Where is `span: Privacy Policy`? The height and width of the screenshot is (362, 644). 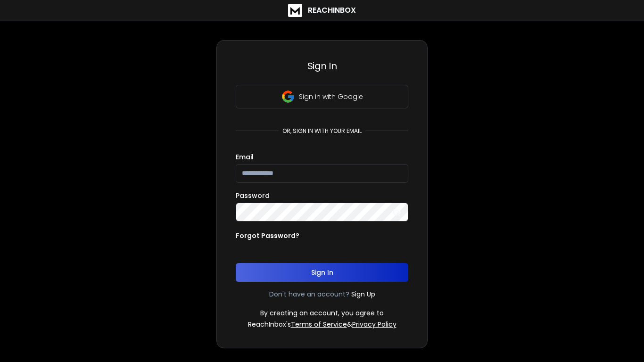 span: Privacy Policy is located at coordinates (375, 324).